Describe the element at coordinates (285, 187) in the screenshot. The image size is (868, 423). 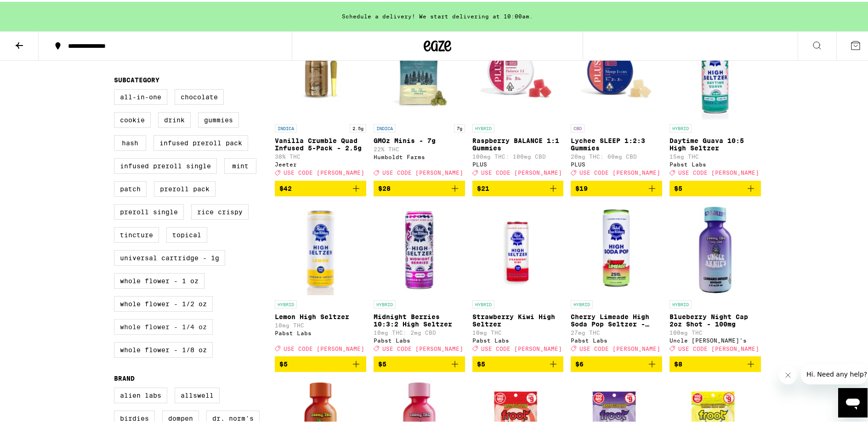
I see `span: $42` at that location.